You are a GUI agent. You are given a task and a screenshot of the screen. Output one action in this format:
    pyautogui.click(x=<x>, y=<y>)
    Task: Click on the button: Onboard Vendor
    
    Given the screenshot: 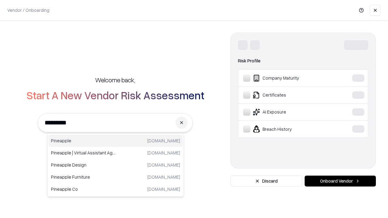 What is the action you would take?
    pyautogui.click(x=340, y=181)
    